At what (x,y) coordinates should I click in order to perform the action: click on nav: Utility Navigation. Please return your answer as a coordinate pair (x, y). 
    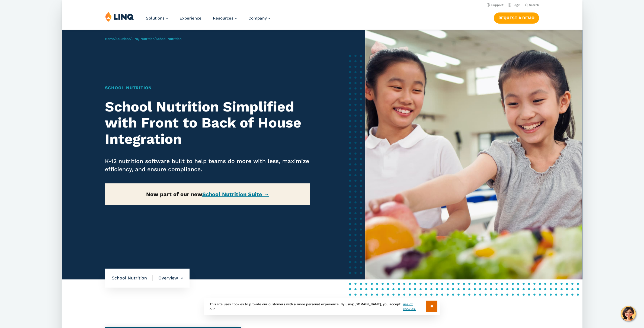
    Looking at the image, I should click on (322, 5).